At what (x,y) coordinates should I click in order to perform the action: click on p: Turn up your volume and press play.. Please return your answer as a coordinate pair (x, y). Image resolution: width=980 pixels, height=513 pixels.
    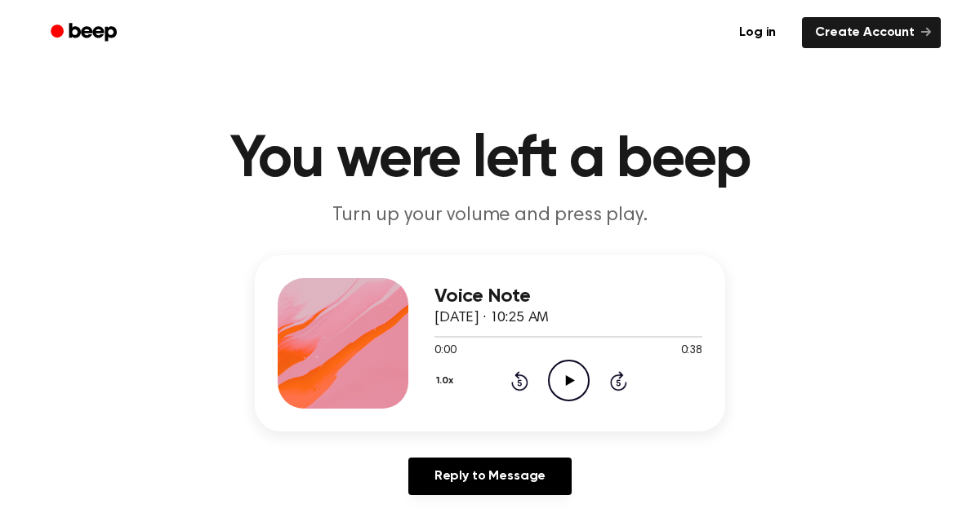
    Looking at the image, I should click on (490, 215).